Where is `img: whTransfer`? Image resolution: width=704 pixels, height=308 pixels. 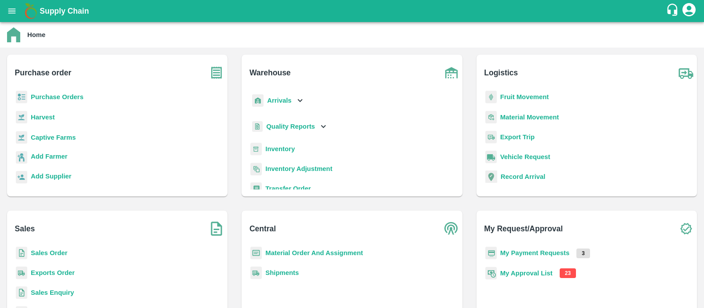
img: whTransfer is located at coordinates (256, 188).